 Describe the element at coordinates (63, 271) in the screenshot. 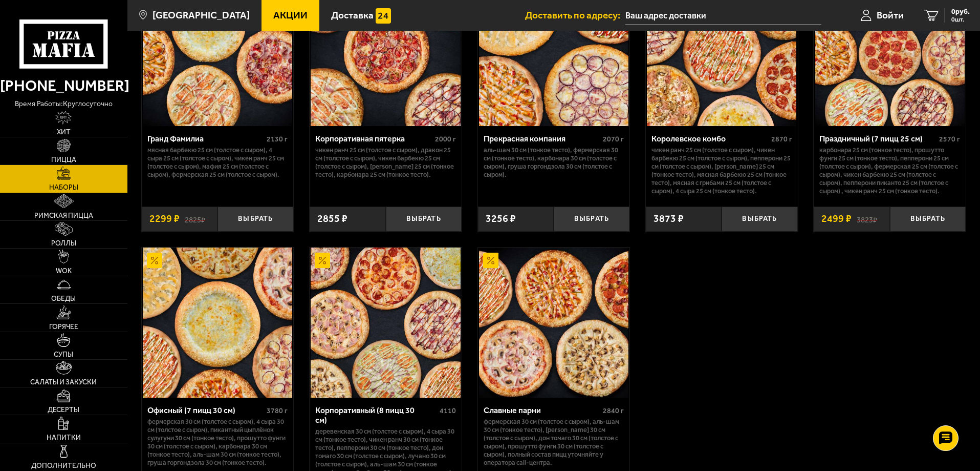

I see `span: WOK` at that location.